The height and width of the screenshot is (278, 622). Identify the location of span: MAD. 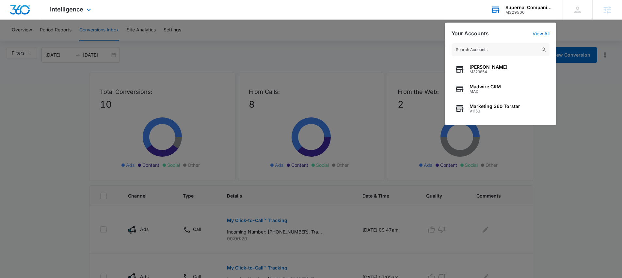
(485, 91).